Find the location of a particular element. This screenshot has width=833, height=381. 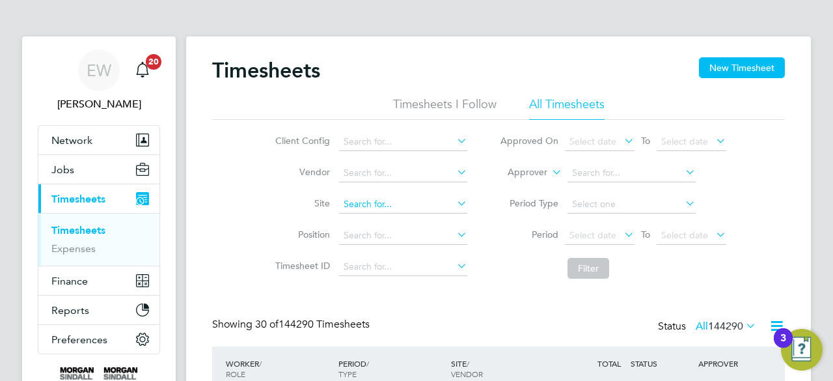

button: Reports is located at coordinates (99, 310).